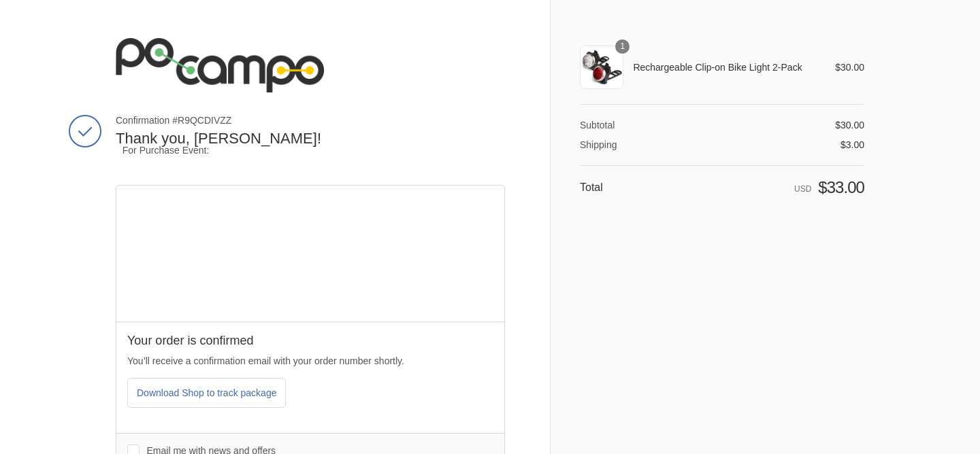 This screenshot has height=454, width=980. What do you see at coordinates (206, 393) in the screenshot?
I see `span: Download Shop to track package` at bounding box center [206, 393].